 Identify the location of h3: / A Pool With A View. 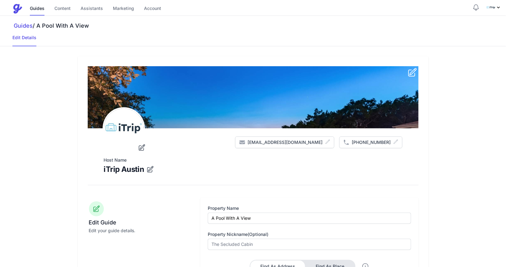
(259, 26).